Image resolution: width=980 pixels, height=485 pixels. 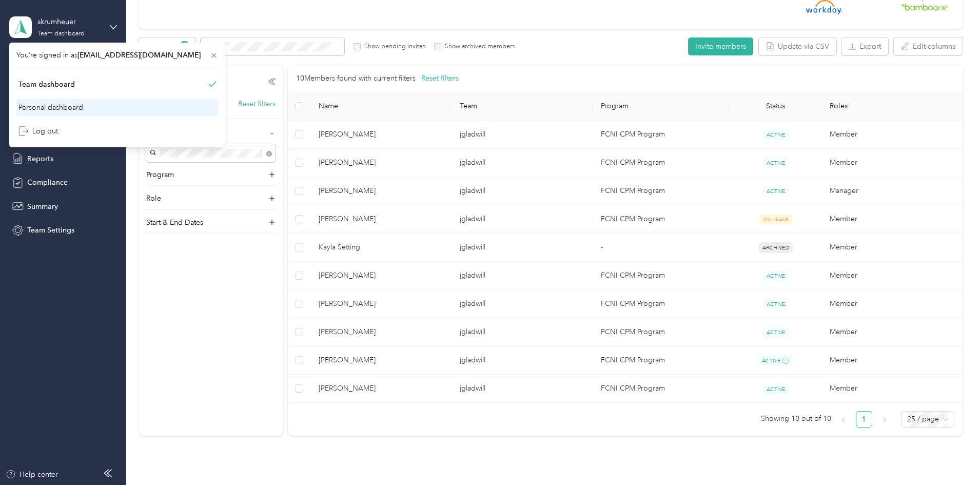 I want to click on img: BambooHR, so click(x=925, y=7).